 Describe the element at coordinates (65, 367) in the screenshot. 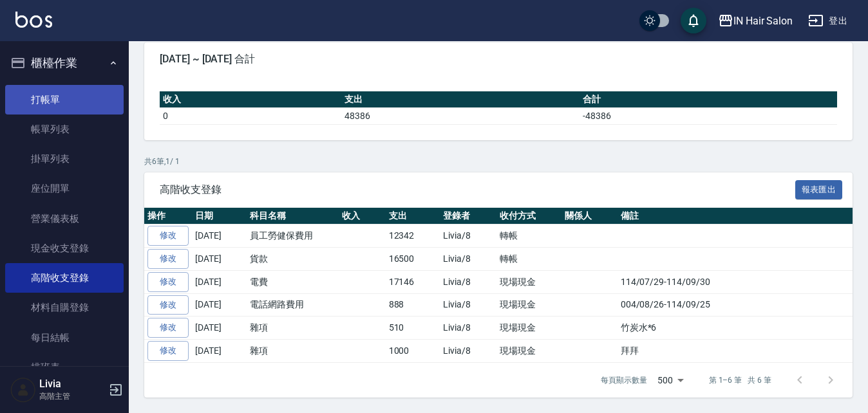

I see `a: 排班表` at that location.